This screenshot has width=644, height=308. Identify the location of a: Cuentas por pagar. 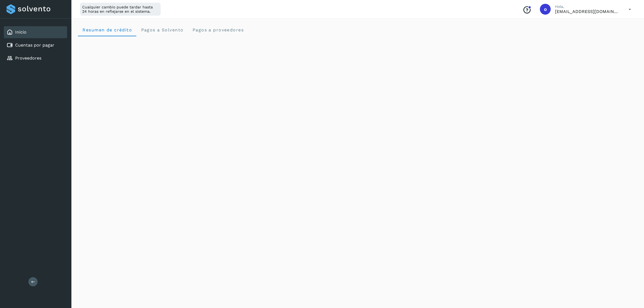
(35, 45).